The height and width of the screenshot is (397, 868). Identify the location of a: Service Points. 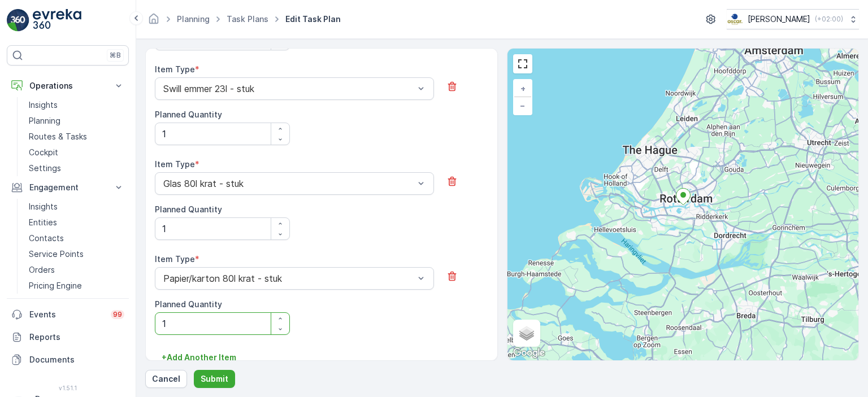
(76, 254).